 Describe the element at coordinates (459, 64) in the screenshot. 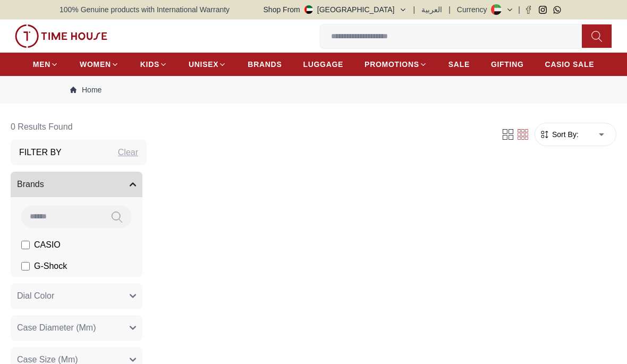

I see `span: SALE` at that location.